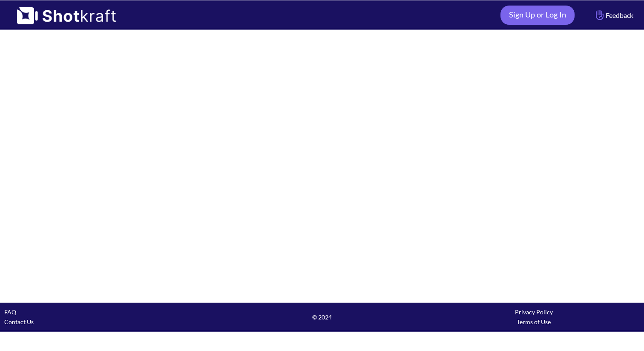 The height and width of the screenshot is (351, 644). What do you see at coordinates (533, 312) in the screenshot?
I see `div: Privacy Policy` at bounding box center [533, 312].